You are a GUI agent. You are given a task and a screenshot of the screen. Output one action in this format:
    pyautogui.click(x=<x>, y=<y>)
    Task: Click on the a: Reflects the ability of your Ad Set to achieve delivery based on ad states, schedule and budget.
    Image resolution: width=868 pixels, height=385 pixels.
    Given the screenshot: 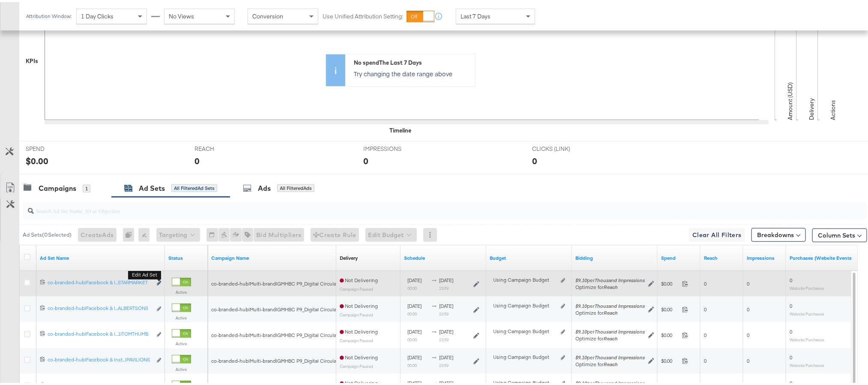 What is the action you would take?
    pyautogui.click(x=349, y=256)
    